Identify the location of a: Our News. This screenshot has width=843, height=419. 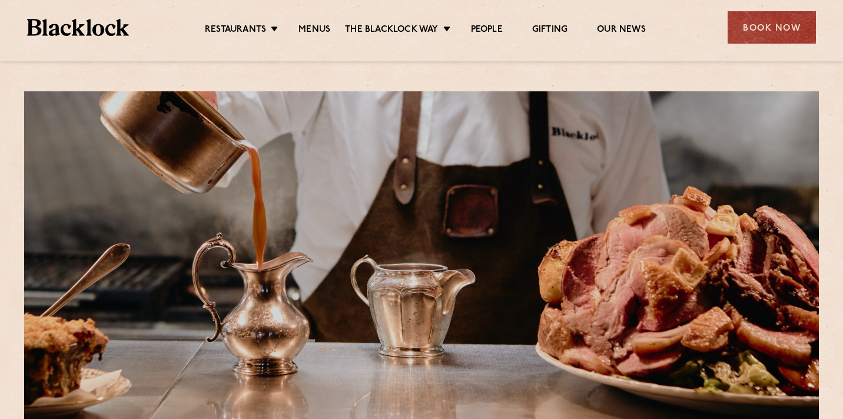
(621, 31).